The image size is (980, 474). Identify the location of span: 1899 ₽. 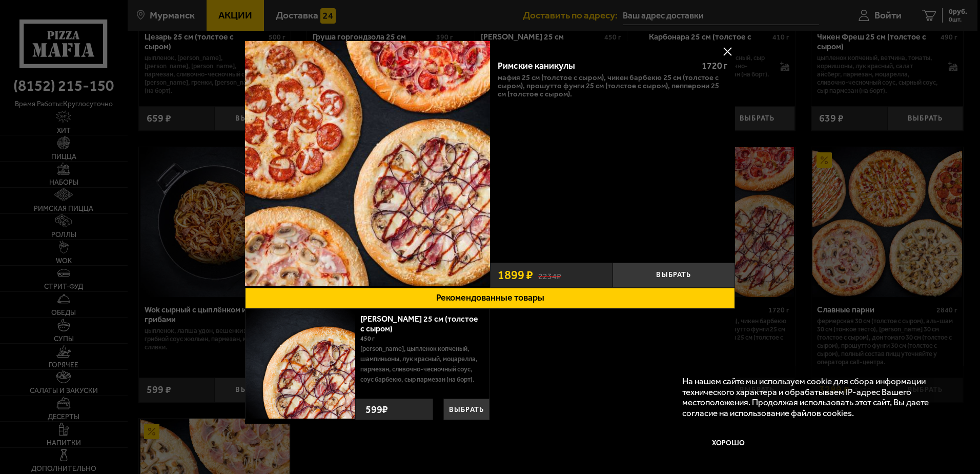
(515, 276).